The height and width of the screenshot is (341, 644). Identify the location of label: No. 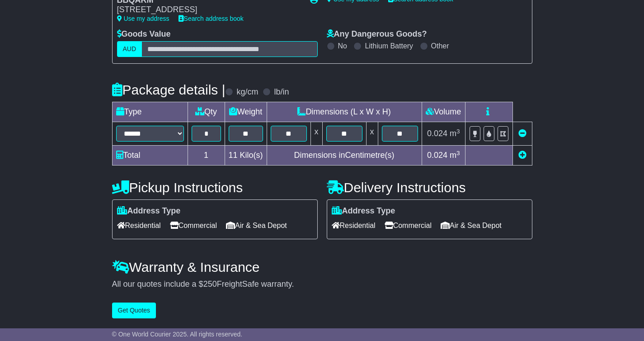
(343, 46).